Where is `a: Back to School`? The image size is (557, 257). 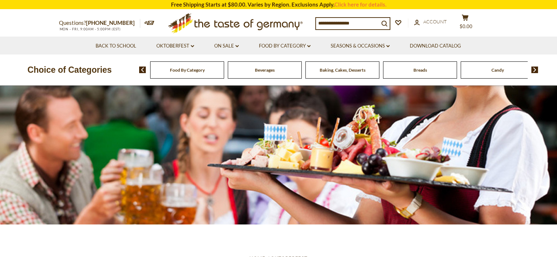 a: Back to School is located at coordinates (116, 46).